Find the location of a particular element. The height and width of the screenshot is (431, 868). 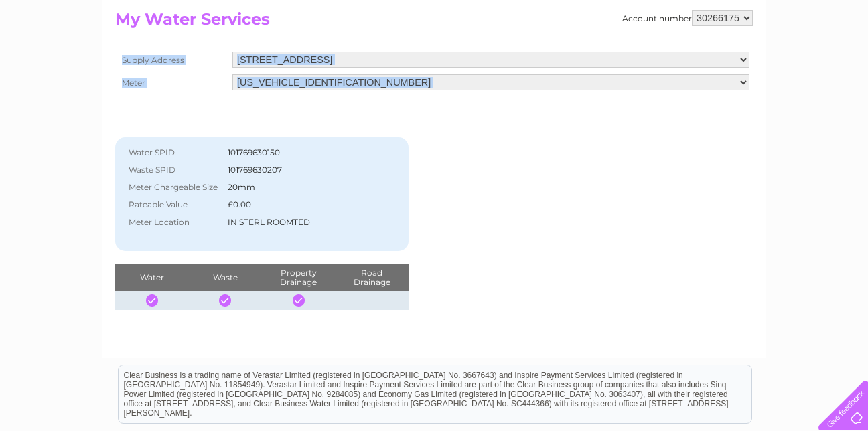

a: 0333 014 3131 is located at coordinates (662, 15).